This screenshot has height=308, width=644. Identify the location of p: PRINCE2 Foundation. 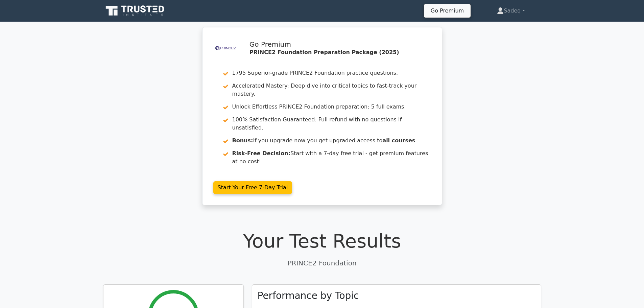
(322, 263).